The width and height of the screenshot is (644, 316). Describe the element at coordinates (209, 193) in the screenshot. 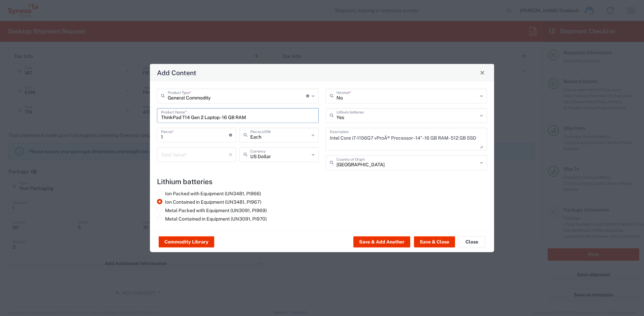

I see `label: Ion Packed with Equipment (UN3481, PI966)` at that location.